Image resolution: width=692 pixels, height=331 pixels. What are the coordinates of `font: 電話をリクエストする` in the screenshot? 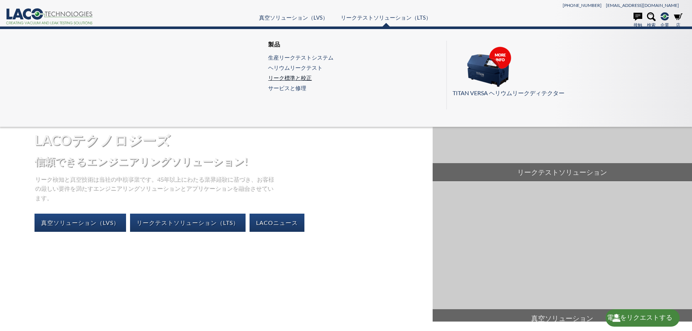 It's located at (640, 317).